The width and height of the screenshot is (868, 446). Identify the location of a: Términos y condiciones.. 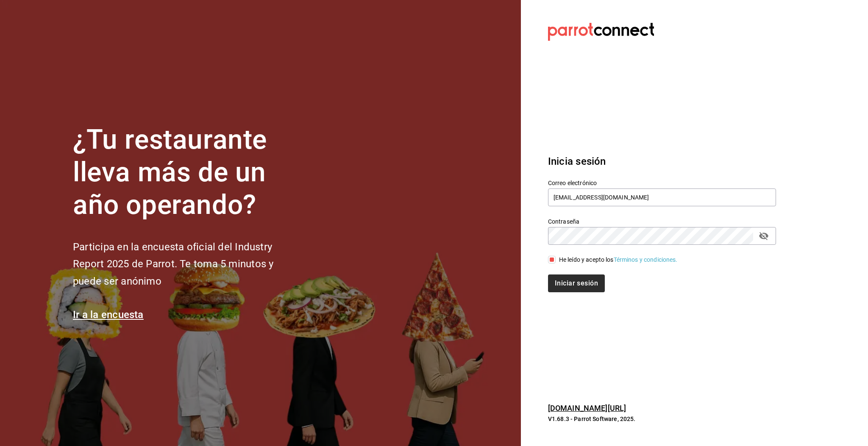
(646, 260).